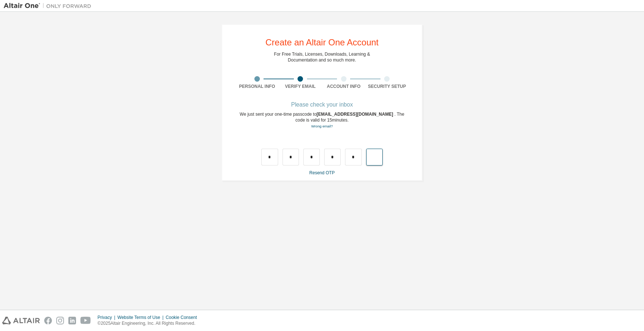 Image resolution: width=644 pixels, height=331 pixels. What do you see at coordinates (387, 86) in the screenshot?
I see `div: Security Setup` at bounding box center [387, 86].